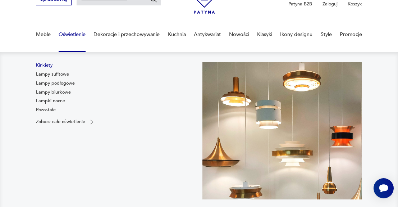 This screenshot has height=207, width=398. I want to click on a: Kinkiety, so click(44, 65).